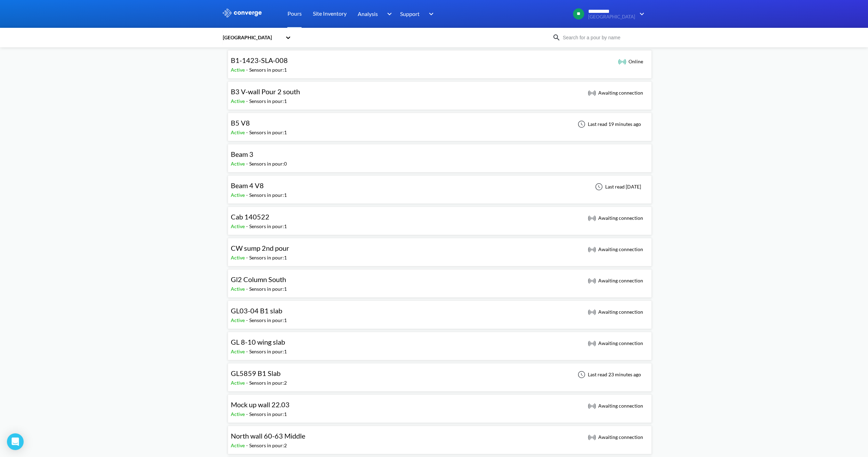 The image size is (868, 457). Describe the element at coordinates (603, 37) in the screenshot. I see `input: Search for a pour by name` at that location.